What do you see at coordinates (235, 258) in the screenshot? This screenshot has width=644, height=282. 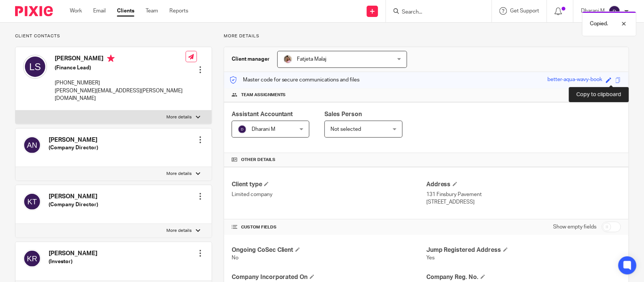 I see `span: No` at bounding box center [235, 258].